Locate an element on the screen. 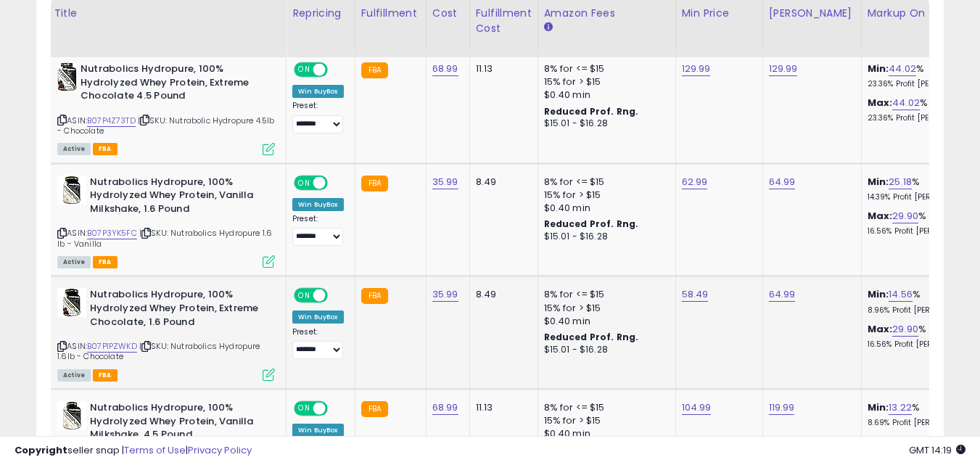  b: Nutrabolics Hydropure, 100% Hydrolyzed Whey Protein, Vanilla Milkshake, 1.6 Pound is located at coordinates (178, 197).